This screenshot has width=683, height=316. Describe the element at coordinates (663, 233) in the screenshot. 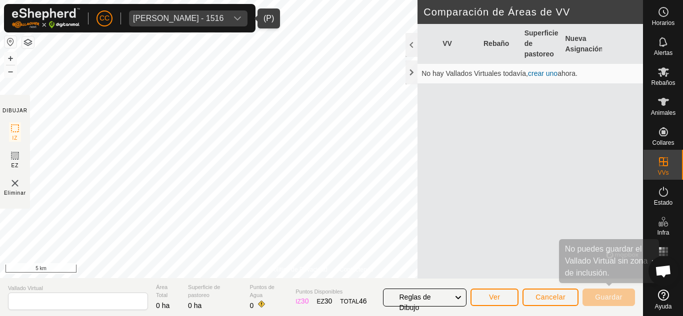

I see `span: Infra` at that location.